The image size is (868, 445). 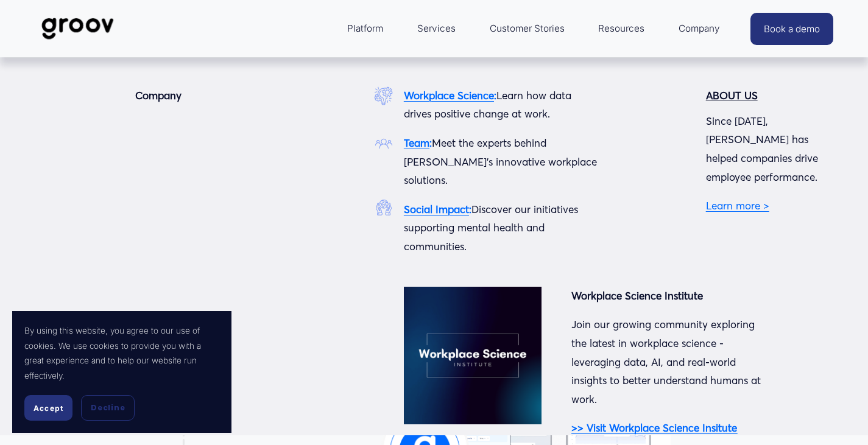 What do you see at coordinates (637, 295) in the screenshot?
I see `strong: Workplace Science Institute` at bounding box center [637, 295].